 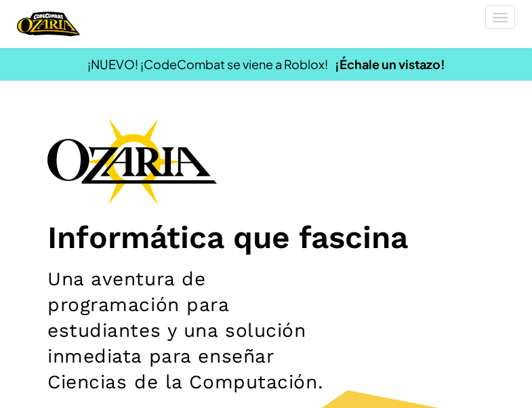 I want to click on a: ¡Échale un vistazo!, so click(x=390, y=64).